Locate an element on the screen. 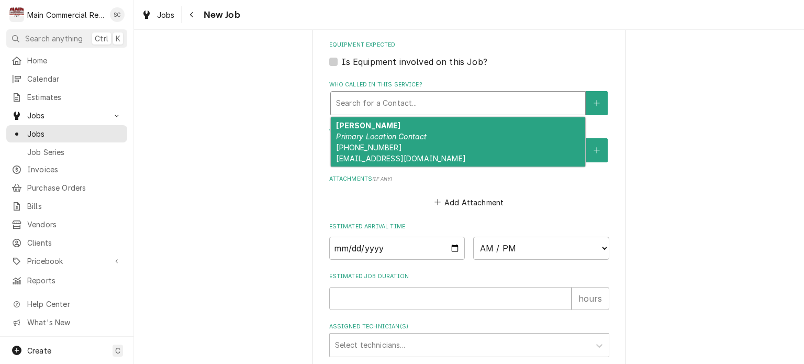 Image resolution: width=804 pixels, height=364 pixels. button: Add Attachment is located at coordinates (469, 202).